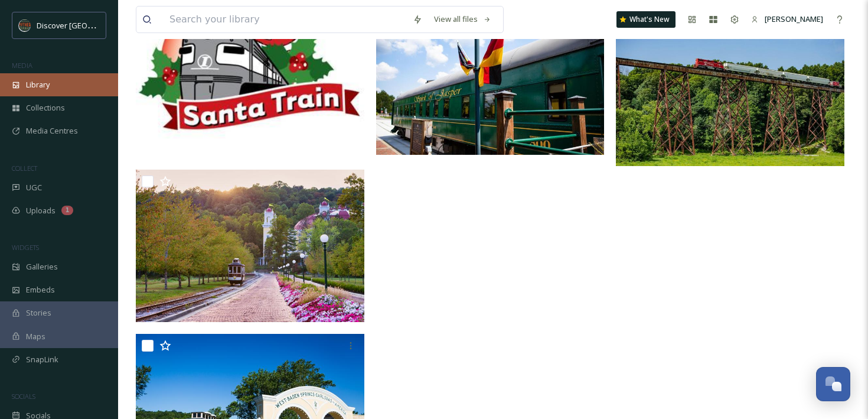 The width and height of the screenshot is (868, 419). I want to click on span: Maps, so click(35, 336).